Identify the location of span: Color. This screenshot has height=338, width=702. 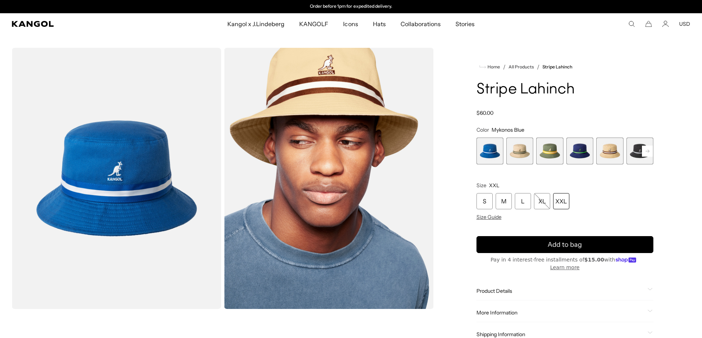
(482, 130).